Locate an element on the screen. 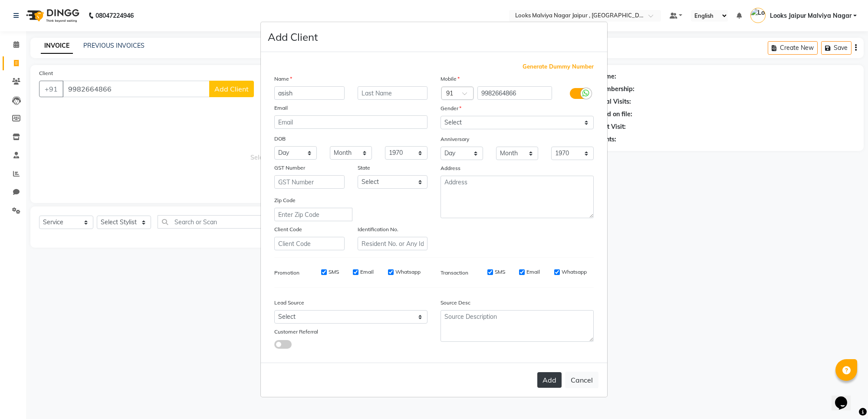  input: Enter Zip Code is located at coordinates (314, 214).